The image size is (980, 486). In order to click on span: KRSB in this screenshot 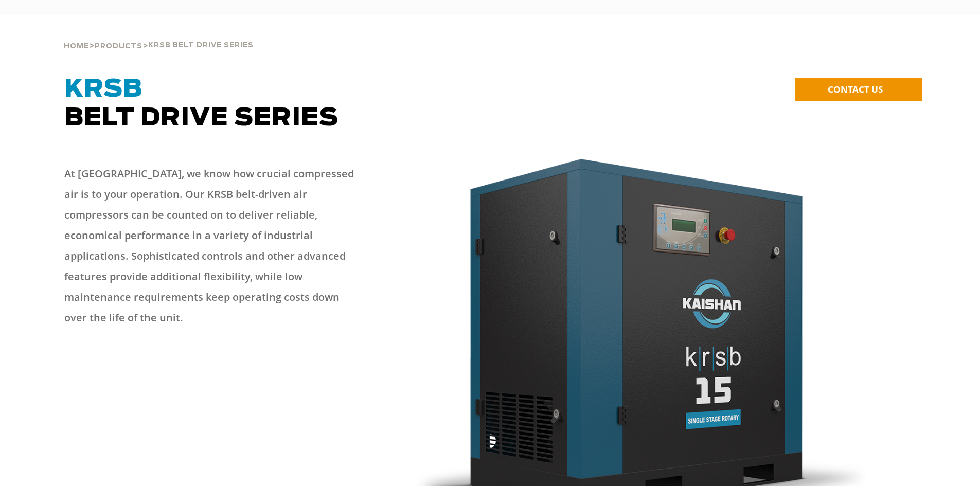, I will do `click(103, 90)`.